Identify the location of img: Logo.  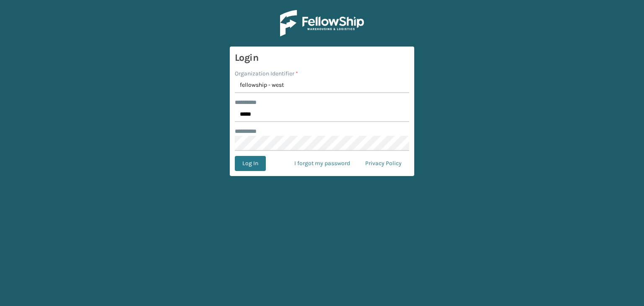
(322, 23).